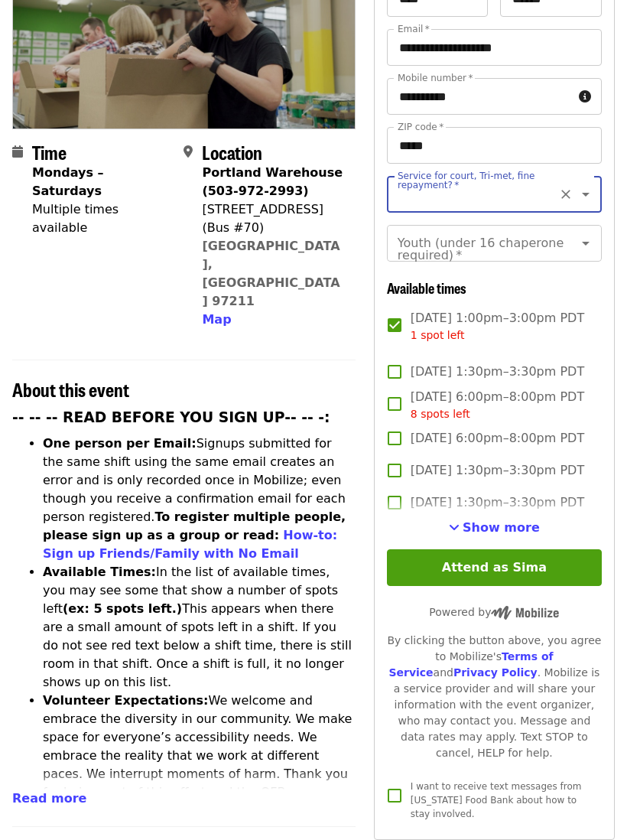  What do you see at coordinates (585, 97) in the screenshot?
I see `i: circle-info icon` at bounding box center [585, 97].